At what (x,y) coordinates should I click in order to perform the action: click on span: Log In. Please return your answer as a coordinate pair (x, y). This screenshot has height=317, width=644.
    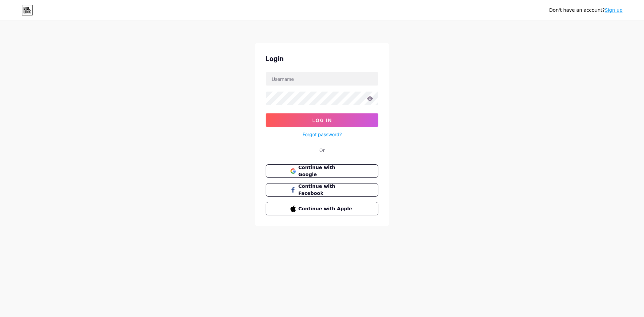
    Looking at the image, I should click on (322, 120).